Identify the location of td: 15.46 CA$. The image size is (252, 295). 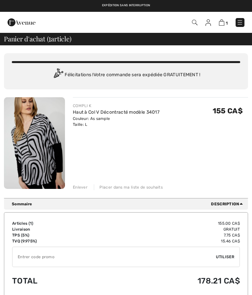
(169, 241).